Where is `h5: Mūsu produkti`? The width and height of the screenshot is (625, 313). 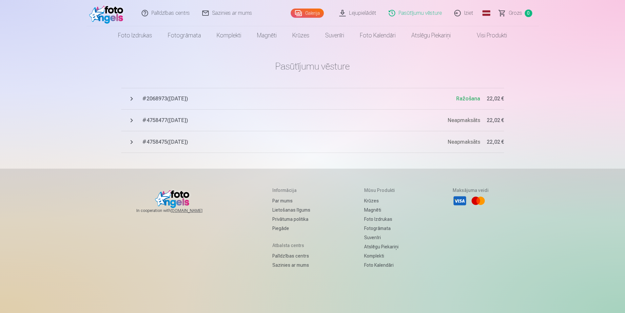
h5: Mūsu produkti is located at coordinates (381, 190).